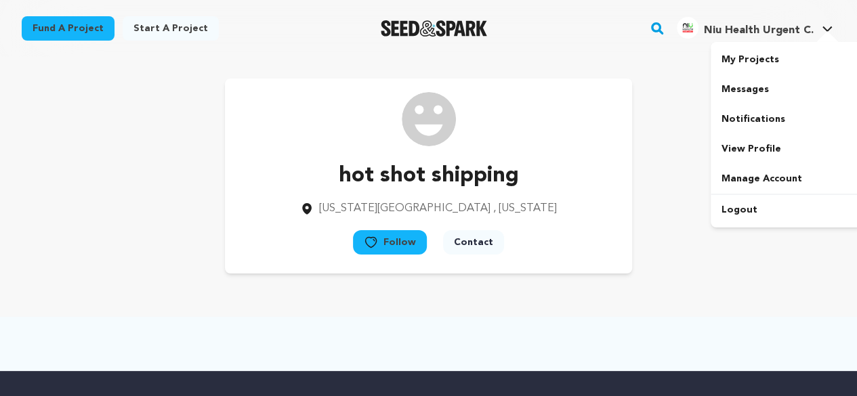 Image resolution: width=857 pixels, height=396 pixels. Describe the element at coordinates (474, 243) in the screenshot. I see `button: Contact` at that location.